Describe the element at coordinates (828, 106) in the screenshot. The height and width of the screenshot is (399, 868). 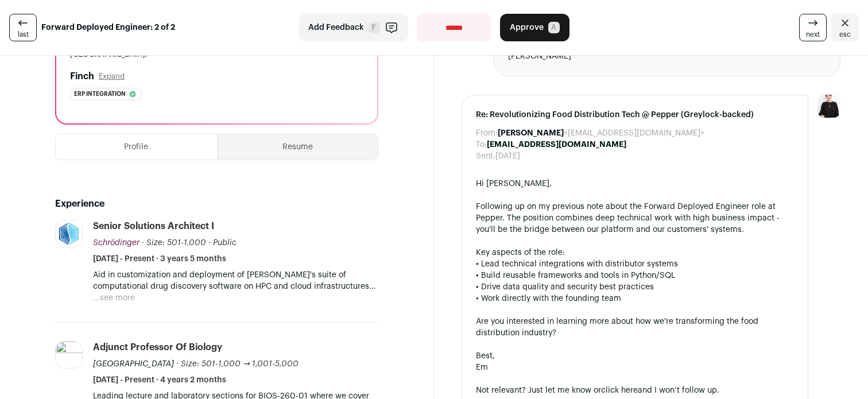
I see `img: 9240684-medium_jpg` at that location.